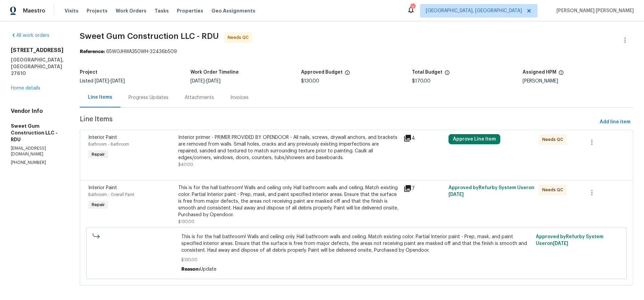 The height and width of the screenshot is (300, 644). What do you see at coordinates (208, 270) in the screenshot?
I see `span: Update` at bounding box center [208, 270].